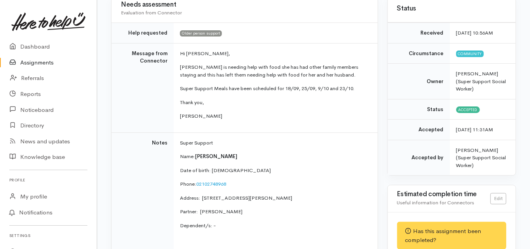 Image resolution: width=530 pixels, height=249 pixels. Describe the element at coordinates (419, 109) in the screenshot. I see `td: Status` at that location.